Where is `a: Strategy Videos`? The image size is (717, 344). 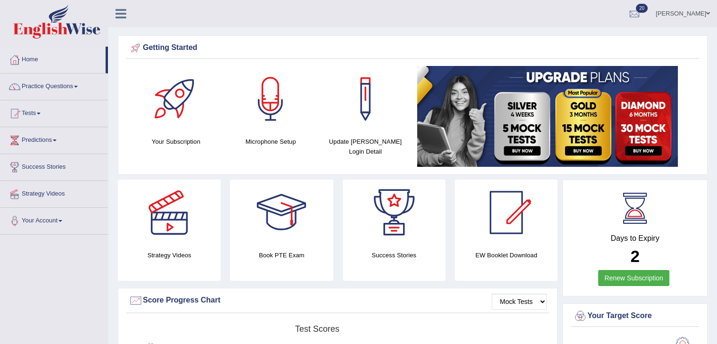 a: Strategy Videos is located at coordinates (54, 193).